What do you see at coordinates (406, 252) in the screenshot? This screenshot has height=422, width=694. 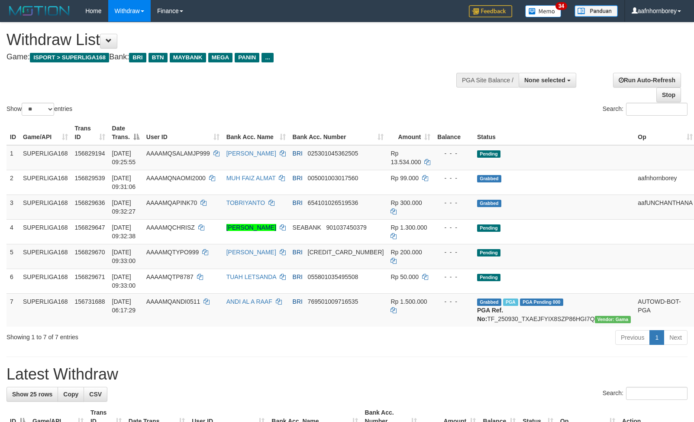 I see `span: Rp 200.000` at bounding box center [406, 252].